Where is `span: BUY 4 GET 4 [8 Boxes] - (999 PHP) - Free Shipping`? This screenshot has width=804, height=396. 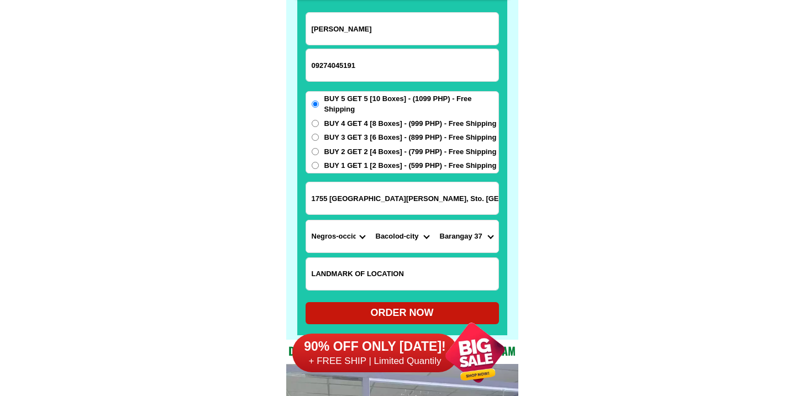 span: BUY 4 GET 4 [8 Boxes] - (999 PHP) - Free Shipping is located at coordinates (410, 124).